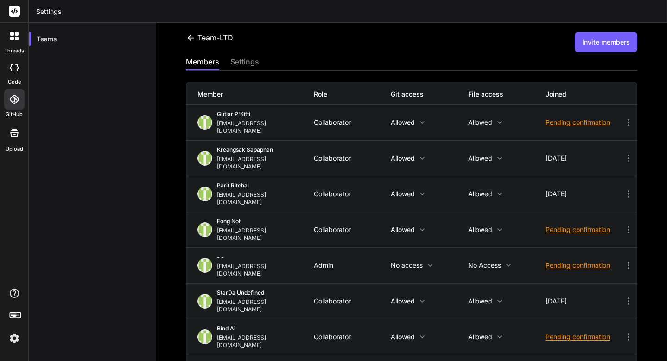  I want to click on img: settings, so click(14, 338).